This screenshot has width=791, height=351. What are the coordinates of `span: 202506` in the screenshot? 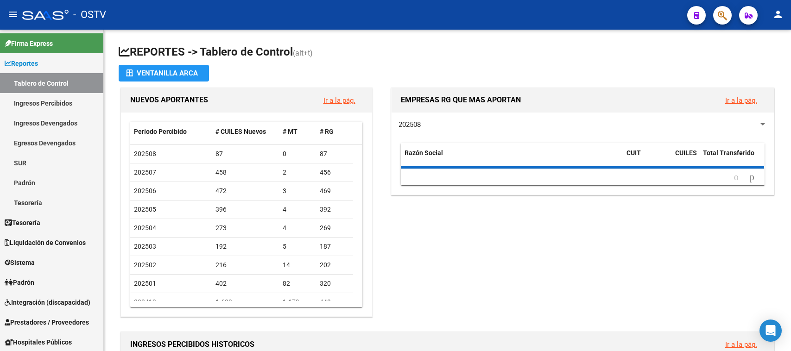 It's located at (145, 191).